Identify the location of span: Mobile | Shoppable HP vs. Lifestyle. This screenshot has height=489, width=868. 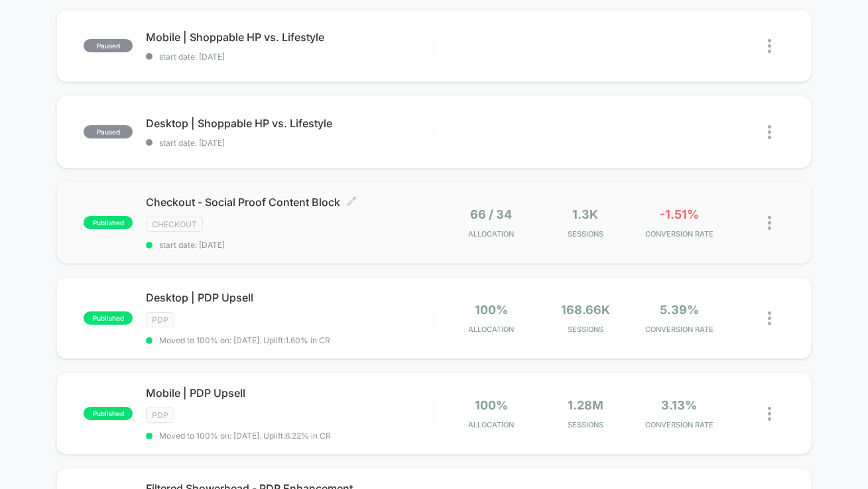
(290, 37).